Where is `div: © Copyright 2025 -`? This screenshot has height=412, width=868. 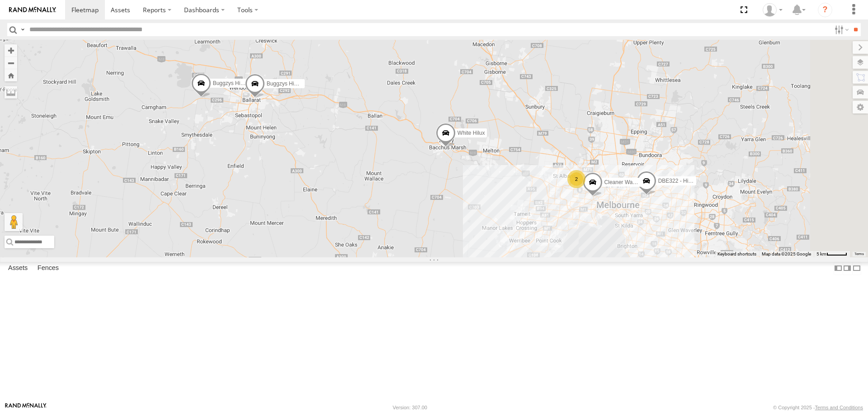
div: © Copyright 2025 - is located at coordinates (818, 407).